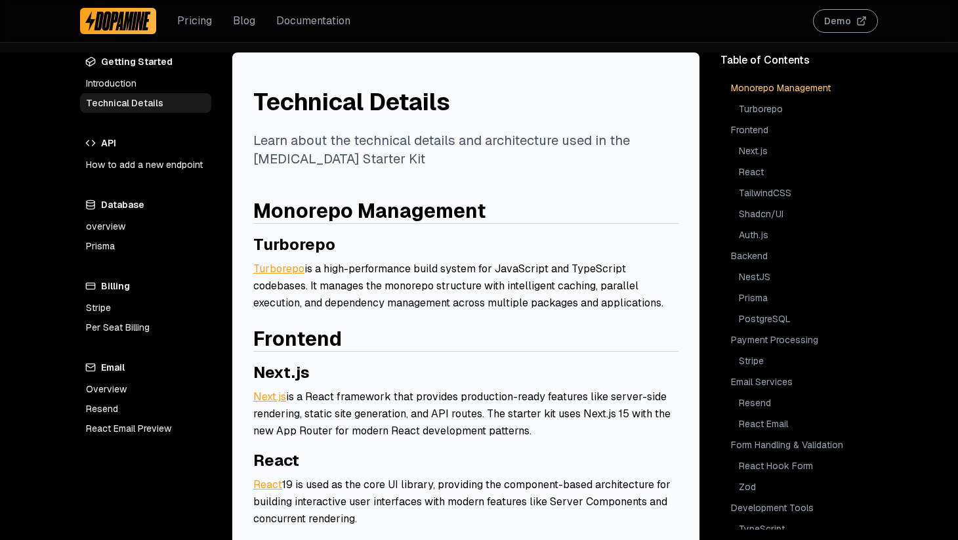  I want to click on a: Per Seat Billing, so click(146, 327).